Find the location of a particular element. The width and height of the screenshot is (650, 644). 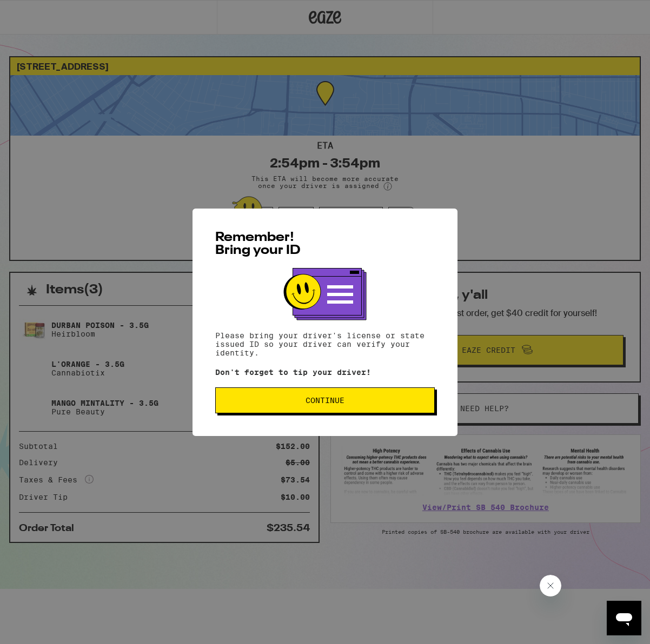

span: Continue is located at coordinates (325, 401).